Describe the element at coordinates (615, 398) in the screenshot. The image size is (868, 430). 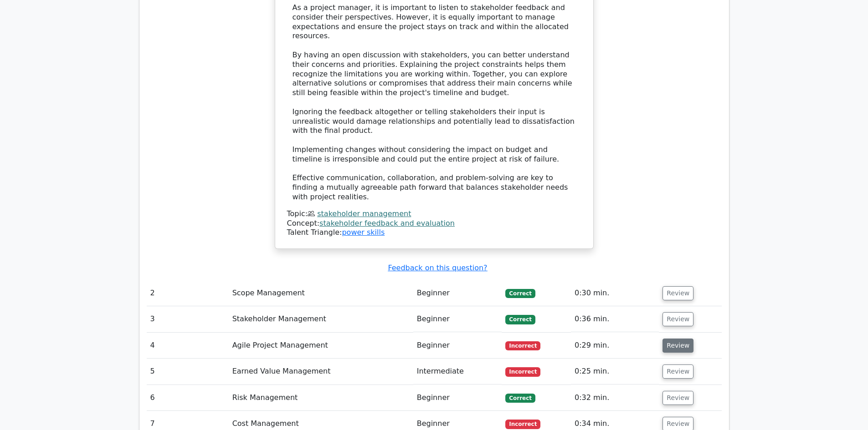
I see `td: 0:32 min.` at that location.